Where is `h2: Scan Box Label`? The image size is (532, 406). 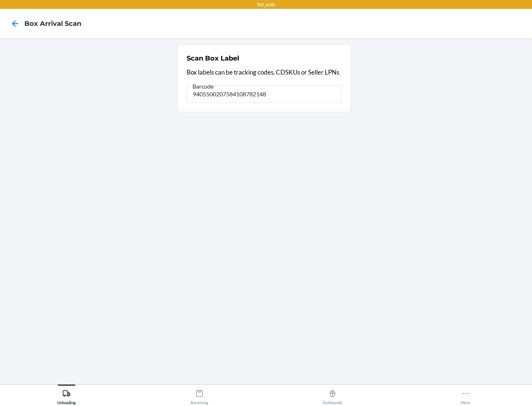
h2: Scan Box Label is located at coordinates (213, 58).